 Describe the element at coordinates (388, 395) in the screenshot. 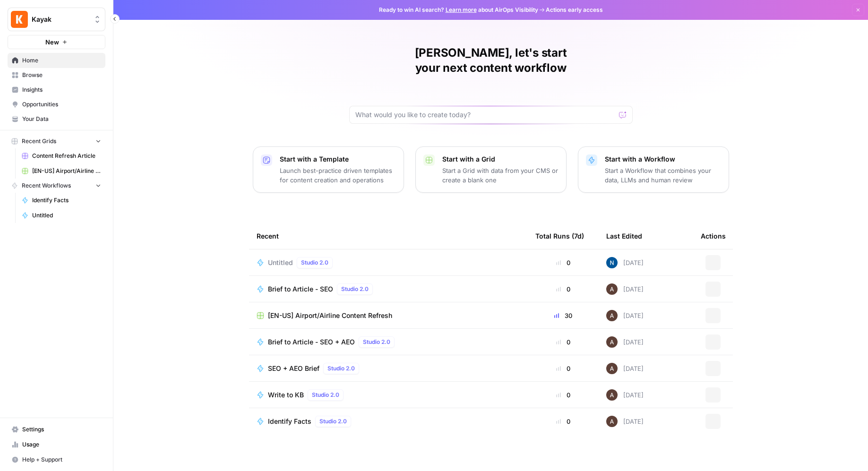

I see `a: Write to KBStudio 2.0` at that location.